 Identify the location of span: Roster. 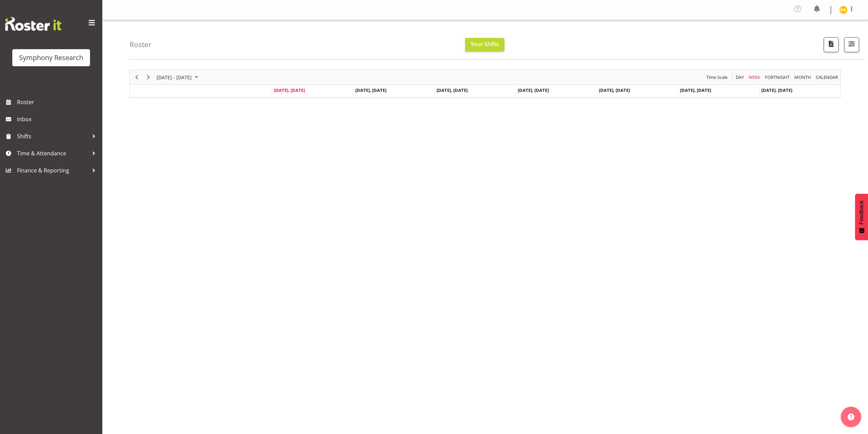
(58, 102).